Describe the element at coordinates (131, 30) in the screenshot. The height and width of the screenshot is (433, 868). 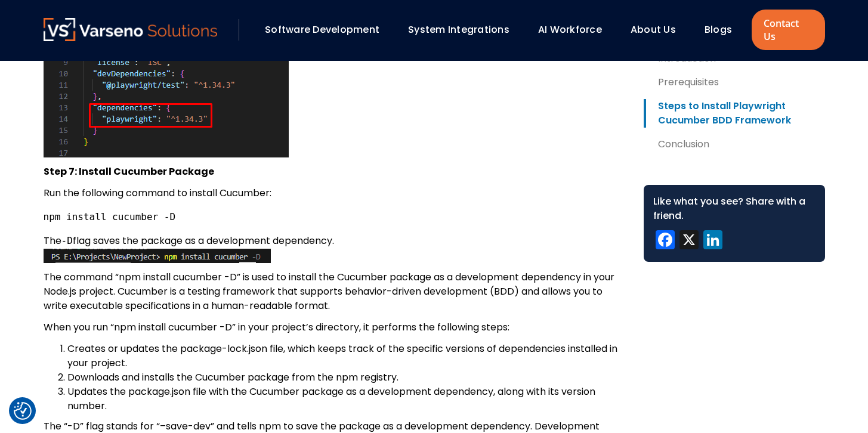
I see `img: Varseno Solutions – Product Engineering & IT Services` at that location.